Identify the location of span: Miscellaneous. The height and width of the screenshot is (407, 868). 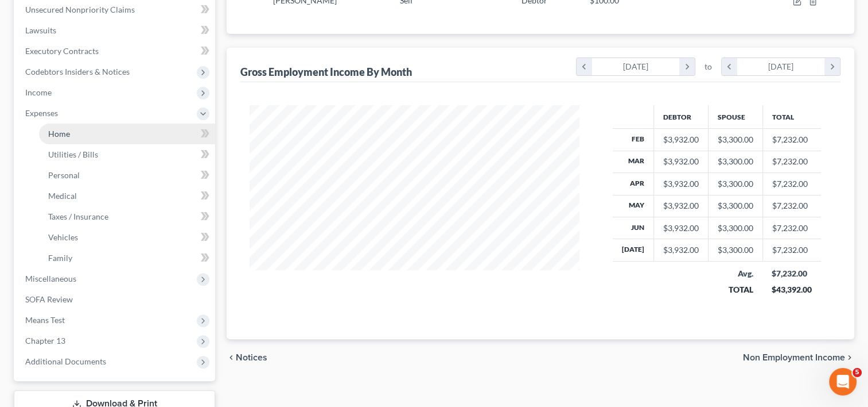
(51, 278).